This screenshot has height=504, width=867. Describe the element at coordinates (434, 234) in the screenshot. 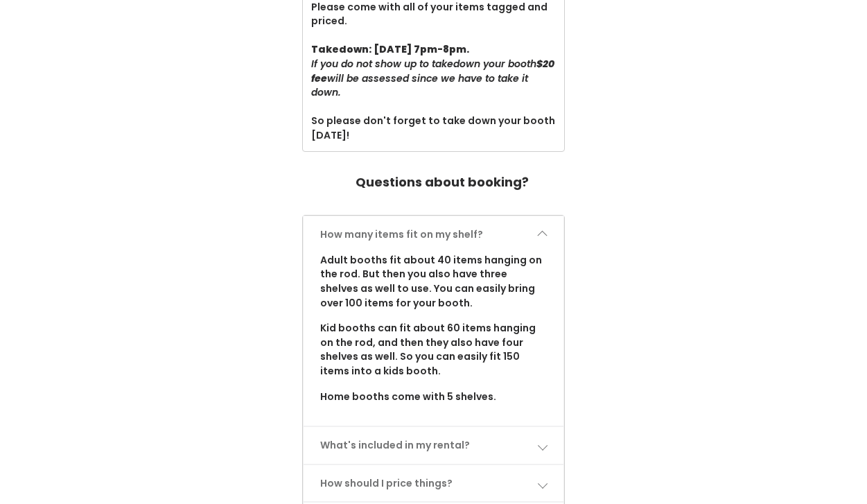

I see `a: How many items fit on my shelf?` at that location.